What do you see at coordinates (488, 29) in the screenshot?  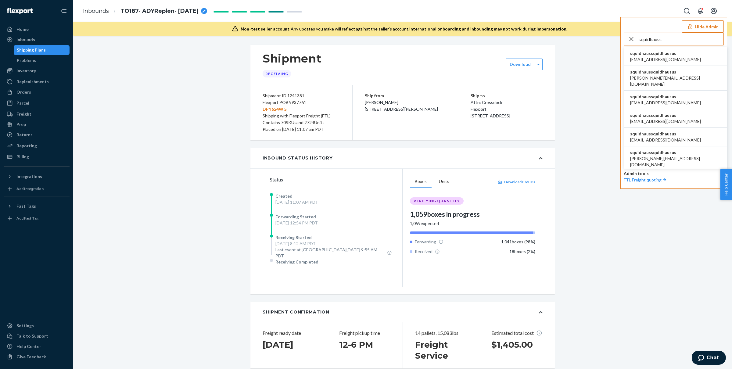 I see `span: International onboarding and inbounding may not work during impersonation.` at bounding box center [488, 29].